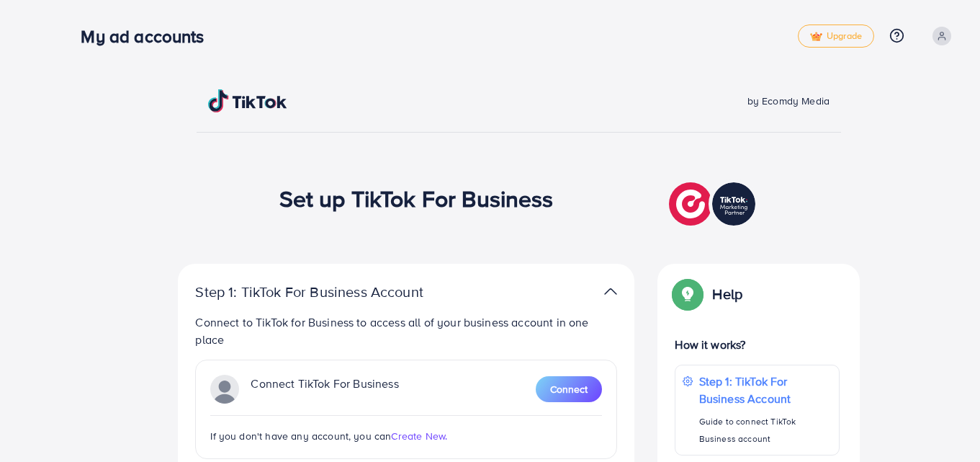 This screenshot has height=462, width=980. Describe the element at coordinates (757, 344) in the screenshot. I see `p: How it works?` at that location.